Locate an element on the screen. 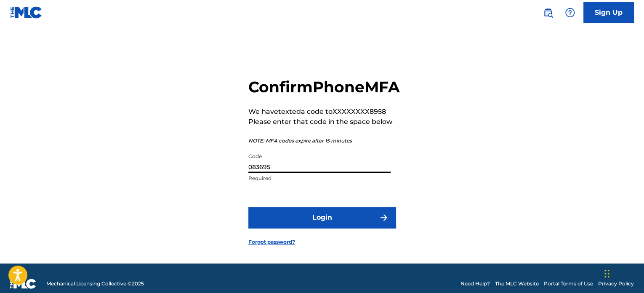 This screenshot has height=293, width=644. a: Portal Terms of Use is located at coordinates (568, 283).